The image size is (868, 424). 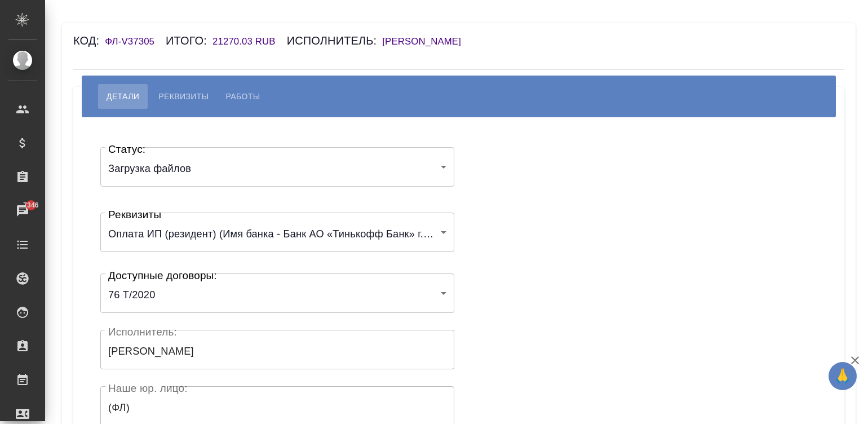 I want to click on h6: Итого:, so click(x=189, y=41).